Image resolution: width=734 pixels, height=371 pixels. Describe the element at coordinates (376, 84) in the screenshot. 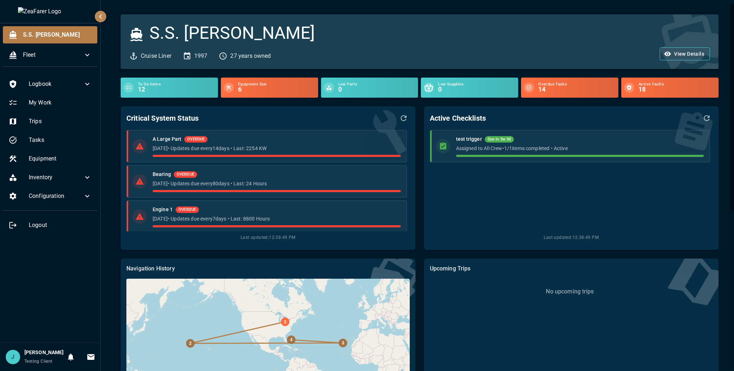

I see `span: Low Parts` at that location.